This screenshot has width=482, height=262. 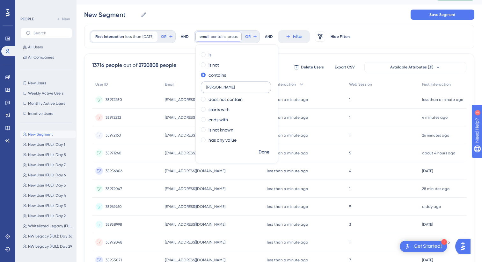 I want to click on button: Available Attributes (31), so click(x=415, y=67).